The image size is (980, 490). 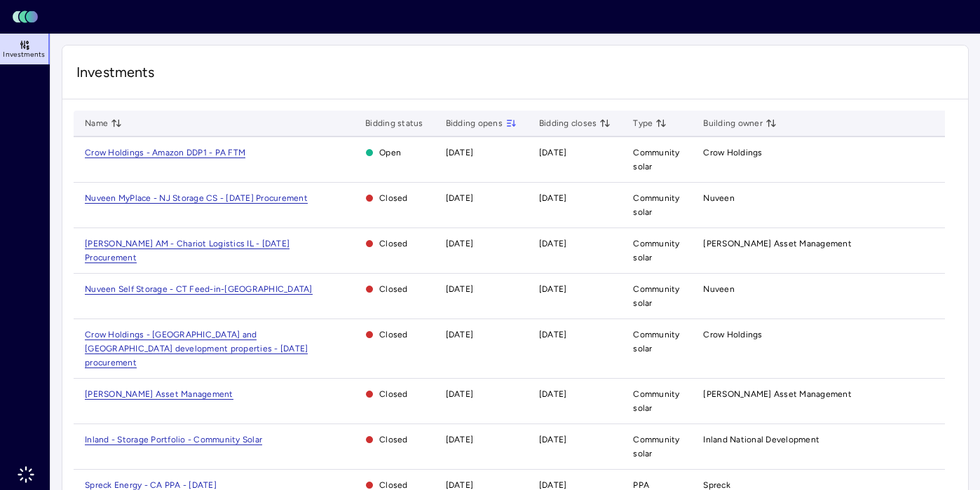 What do you see at coordinates (164, 153) in the screenshot?
I see `span: Crow Holdings - Amazon DDP1 - PA FTM` at bounding box center [164, 153].